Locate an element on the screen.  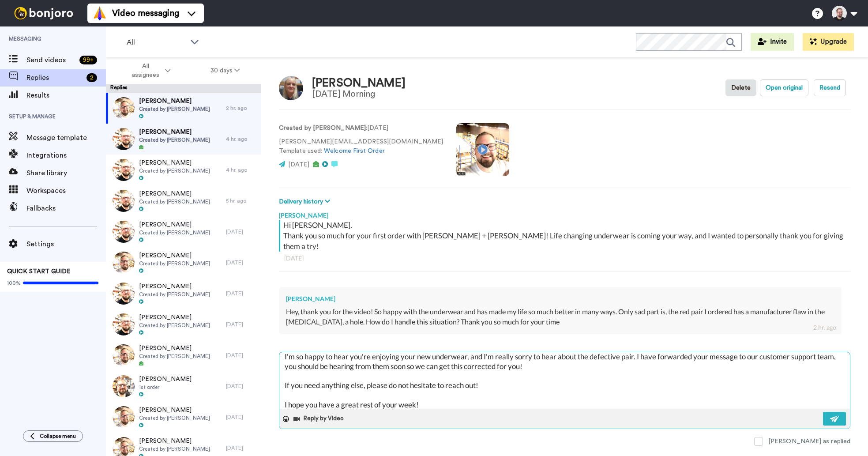
button: Resend is located at coordinates (830, 88).